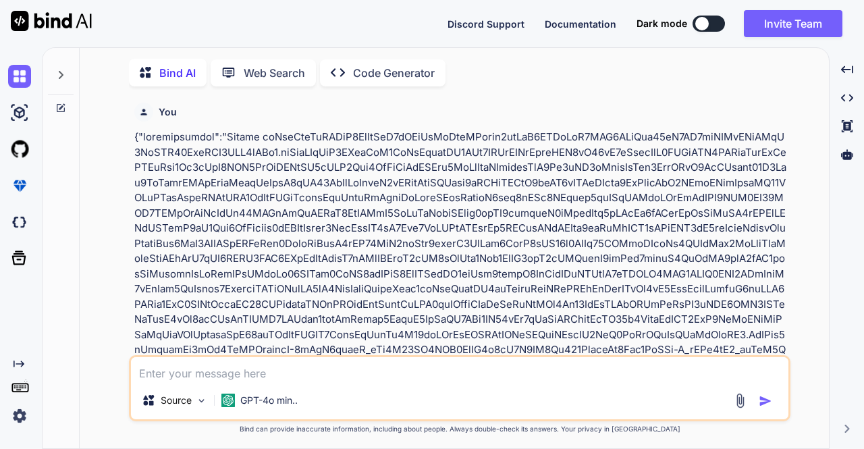 The width and height of the screenshot is (864, 449). What do you see at coordinates (765, 401) in the screenshot?
I see `img: icon` at bounding box center [765, 401].